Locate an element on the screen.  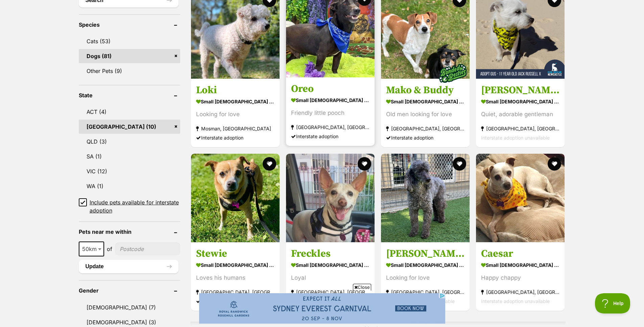
a: VIC (12) is located at coordinates (129, 171).